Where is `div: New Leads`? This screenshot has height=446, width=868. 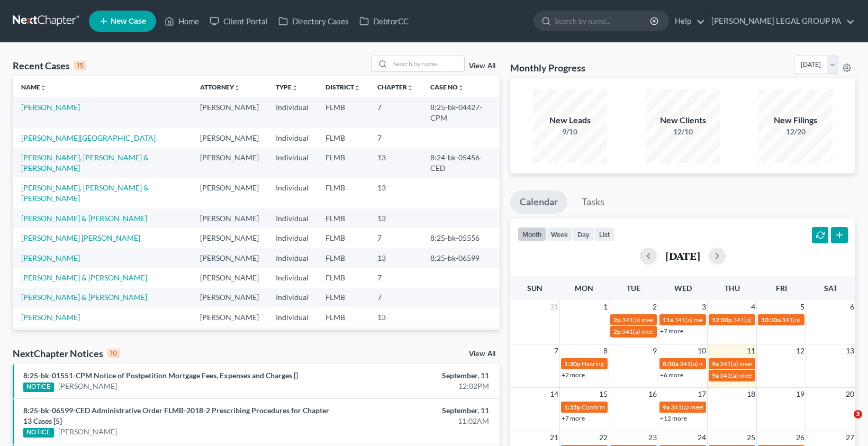
div: New Leads is located at coordinates (570, 120).